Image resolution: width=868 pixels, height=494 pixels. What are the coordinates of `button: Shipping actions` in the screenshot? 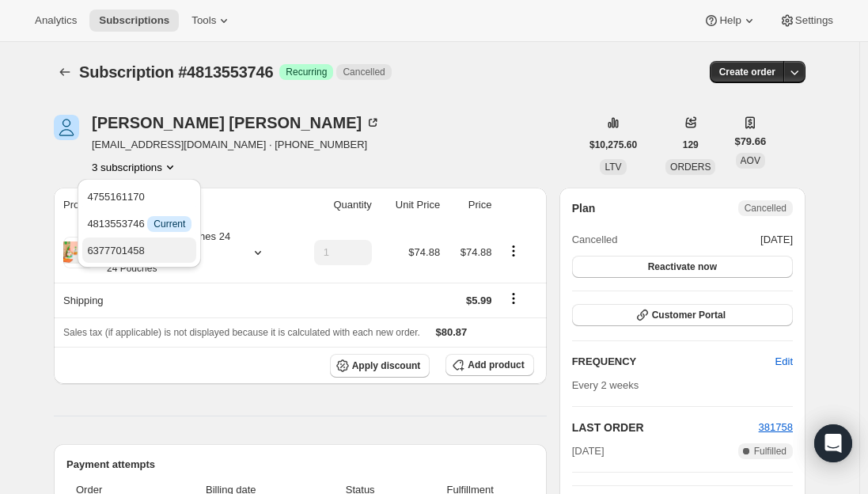 It's located at (514, 298).